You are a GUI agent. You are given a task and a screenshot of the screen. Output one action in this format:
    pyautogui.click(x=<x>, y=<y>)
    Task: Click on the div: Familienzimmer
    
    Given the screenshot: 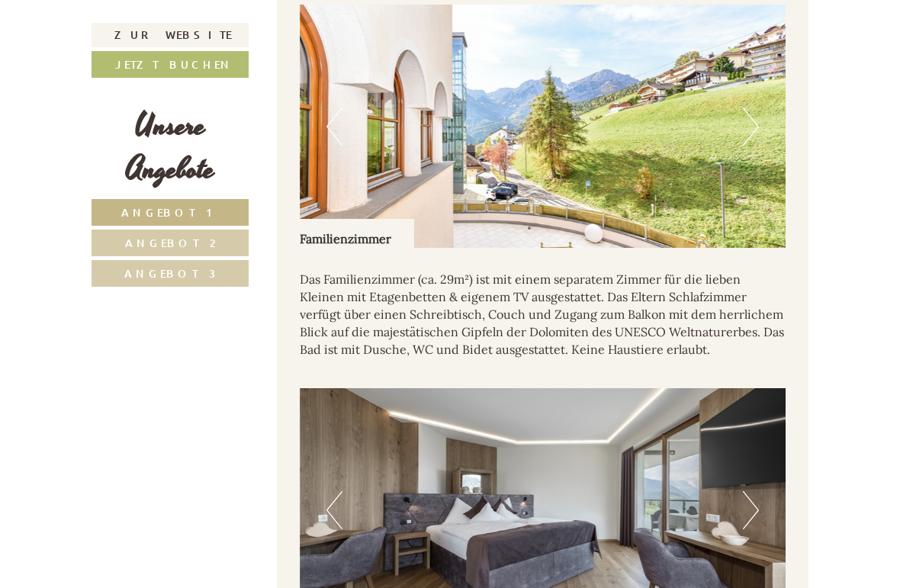 What is the action you would take?
    pyautogui.click(x=357, y=233)
    